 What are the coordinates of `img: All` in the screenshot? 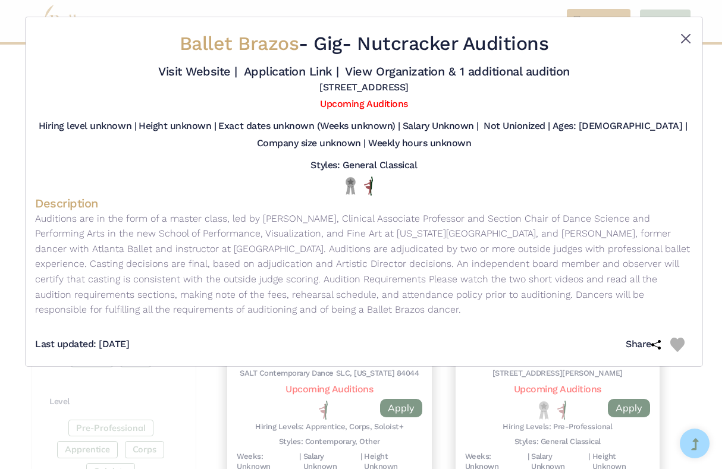 It's located at (368, 186).